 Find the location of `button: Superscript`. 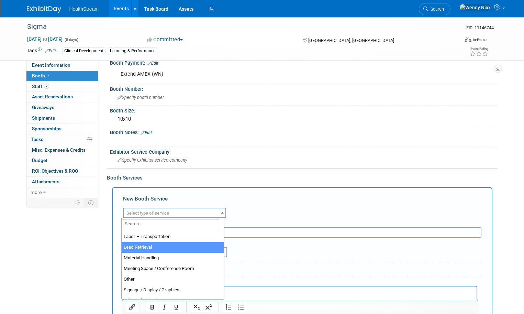

button: Superscript is located at coordinates (209, 307).